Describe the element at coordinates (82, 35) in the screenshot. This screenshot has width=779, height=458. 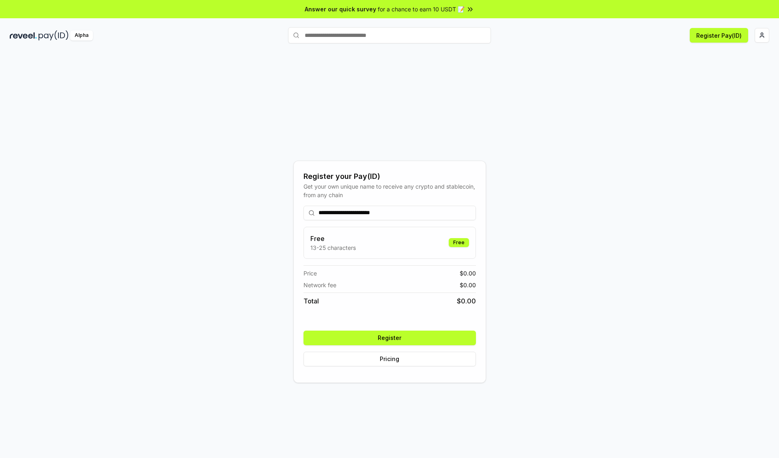
I see `div: Alpha` at that location.